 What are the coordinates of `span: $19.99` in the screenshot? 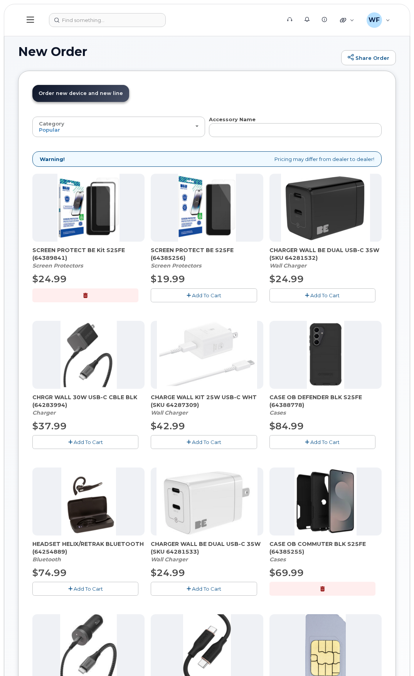 It's located at (168, 279).